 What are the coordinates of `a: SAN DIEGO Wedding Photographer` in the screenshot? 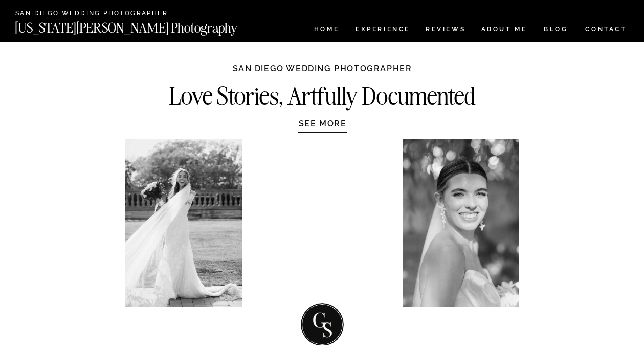 It's located at (116, 14).